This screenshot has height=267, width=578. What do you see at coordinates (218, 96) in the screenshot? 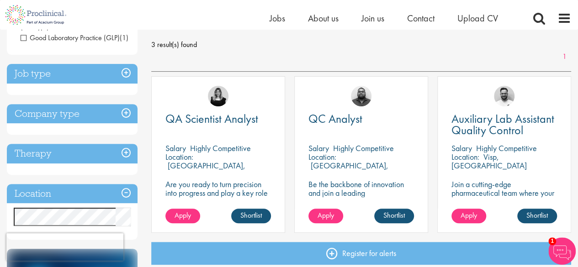
I see `a: Molly Colclough` at bounding box center [218, 96].